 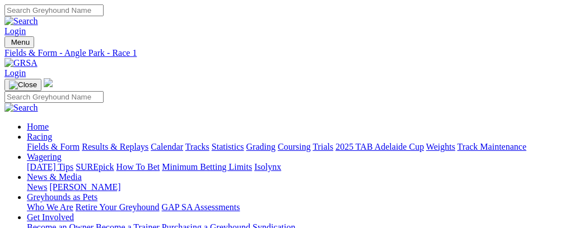 What do you see at coordinates (294, 147) in the screenshot?
I see `a: Coursing` at bounding box center [294, 147].